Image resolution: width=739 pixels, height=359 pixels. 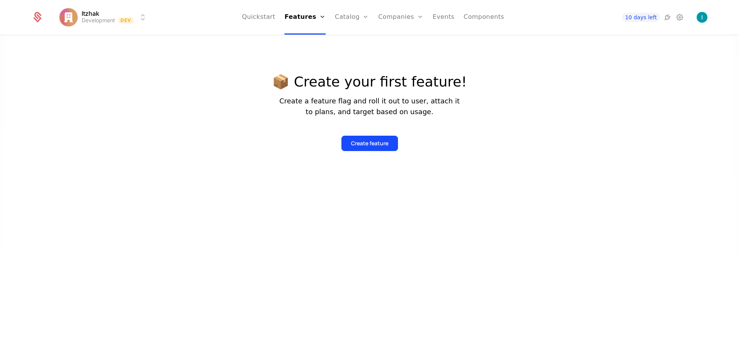 What do you see at coordinates (641, 17) in the screenshot?
I see `a: 10 days left` at bounding box center [641, 17].